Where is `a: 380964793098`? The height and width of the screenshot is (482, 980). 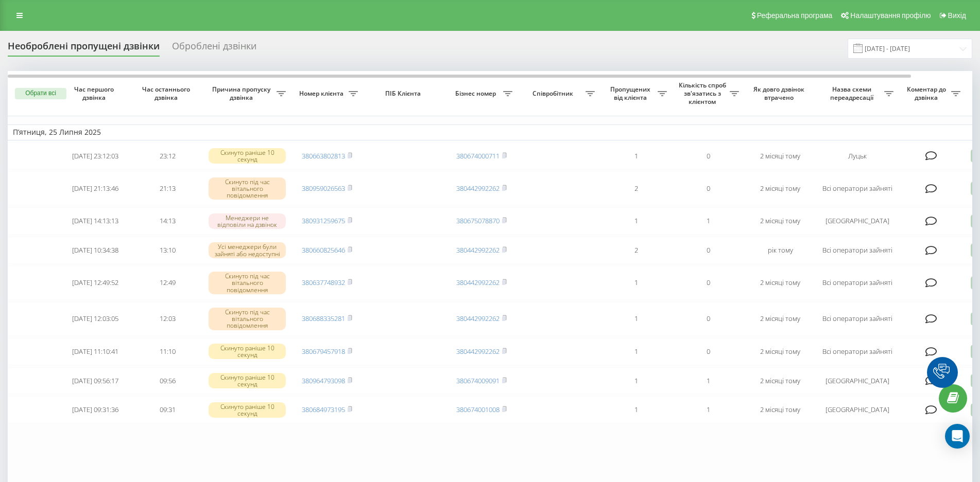
a: 380964793098 is located at coordinates (323, 381).